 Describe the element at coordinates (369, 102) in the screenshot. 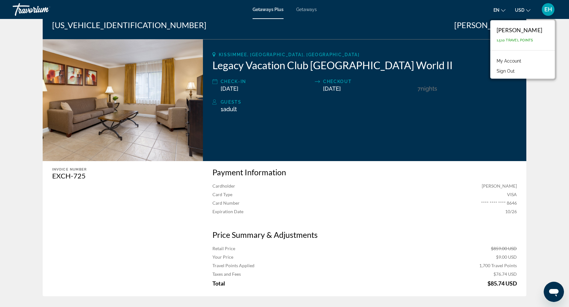

I see `div: Guests` at that location.